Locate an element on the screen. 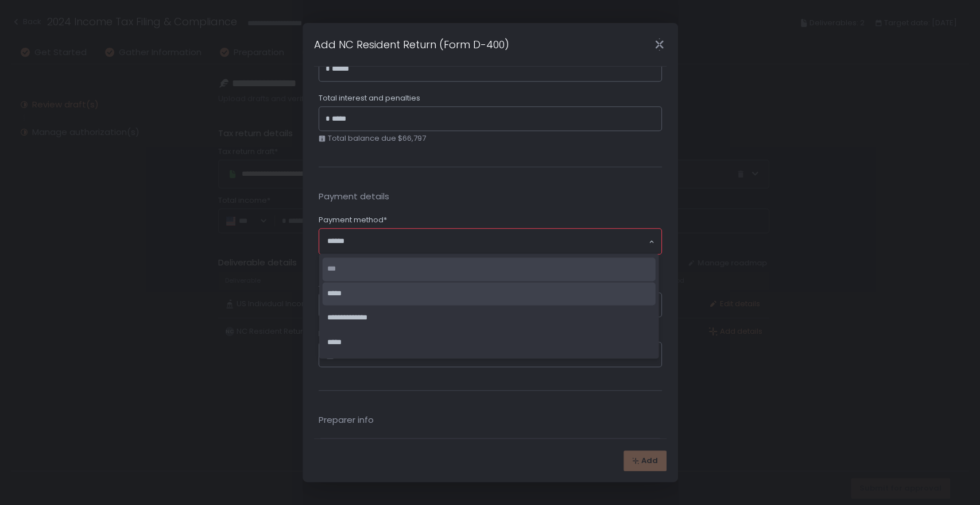  span: Total balance due $66,797 is located at coordinates (377, 138).